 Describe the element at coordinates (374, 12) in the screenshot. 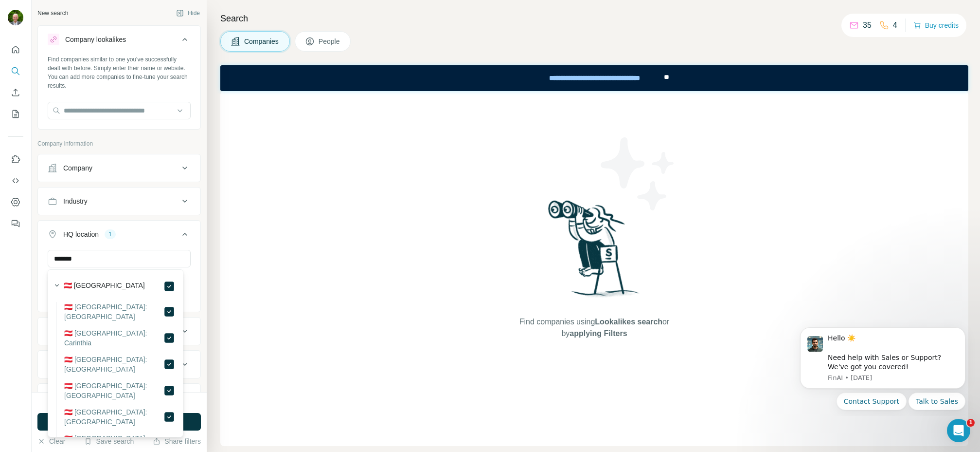

I see `div: Upgrade plan for full access to Surfe` at that location.